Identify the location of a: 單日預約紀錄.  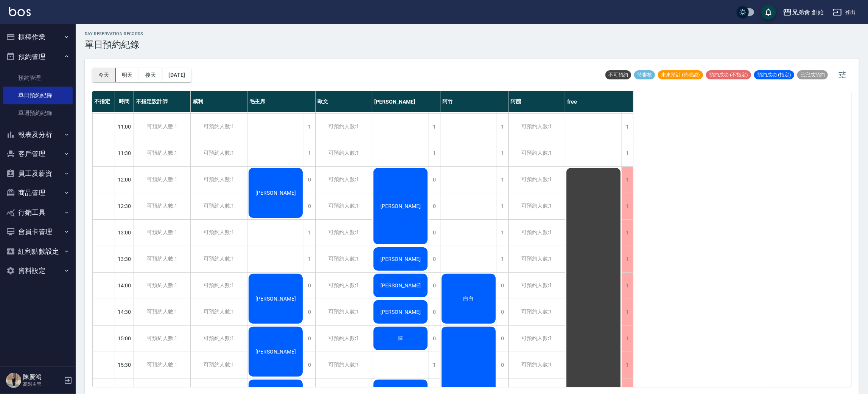
(38, 95).